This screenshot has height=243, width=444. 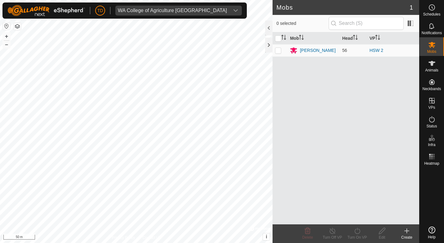 I want to click on th: VP, so click(x=393, y=38).